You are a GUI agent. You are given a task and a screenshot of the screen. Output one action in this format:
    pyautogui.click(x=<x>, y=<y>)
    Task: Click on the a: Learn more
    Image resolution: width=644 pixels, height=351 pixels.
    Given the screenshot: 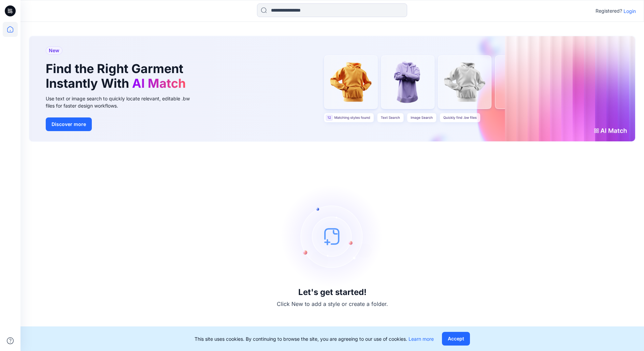 What is the action you would take?
    pyautogui.click(x=421, y=338)
    